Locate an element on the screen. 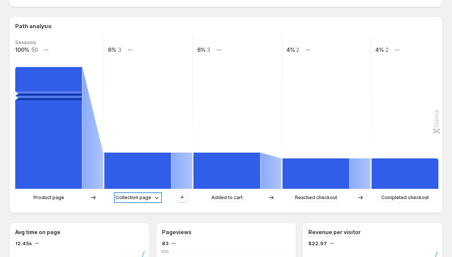 This screenshot has height=257, width=452. p: Collection page is located at coordinates (133, 197).